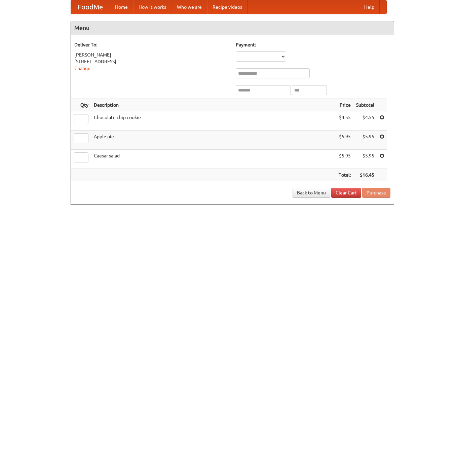  I want to click on th: Description, so click(213, 105).